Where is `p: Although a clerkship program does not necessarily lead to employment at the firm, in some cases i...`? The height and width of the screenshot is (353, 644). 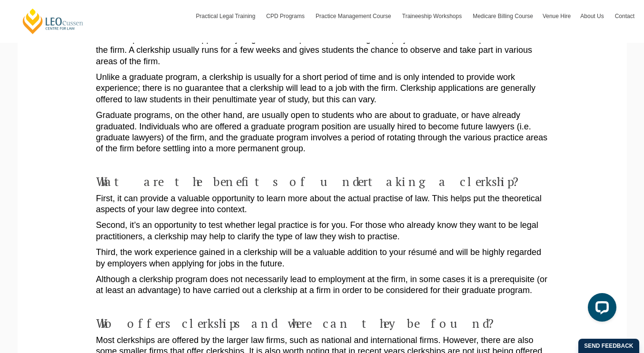 p: Although a clerkship program does not necessarily lead to employment at the firm, in some cases i... is located at coordinates (322, 285).